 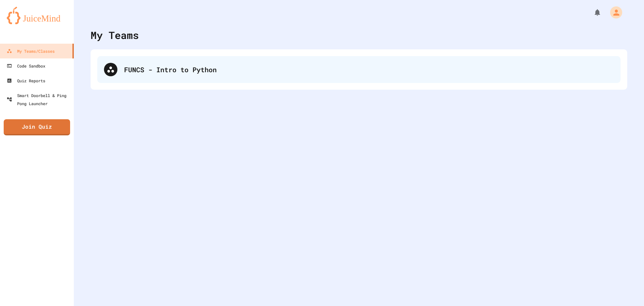 I want to click on div: My Notifications, so click(x=592, y=13).